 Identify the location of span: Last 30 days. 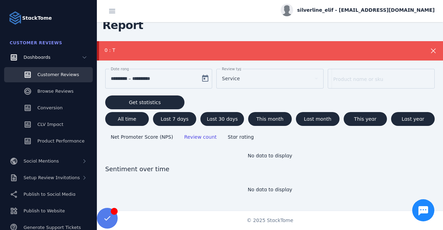
(223, 119).